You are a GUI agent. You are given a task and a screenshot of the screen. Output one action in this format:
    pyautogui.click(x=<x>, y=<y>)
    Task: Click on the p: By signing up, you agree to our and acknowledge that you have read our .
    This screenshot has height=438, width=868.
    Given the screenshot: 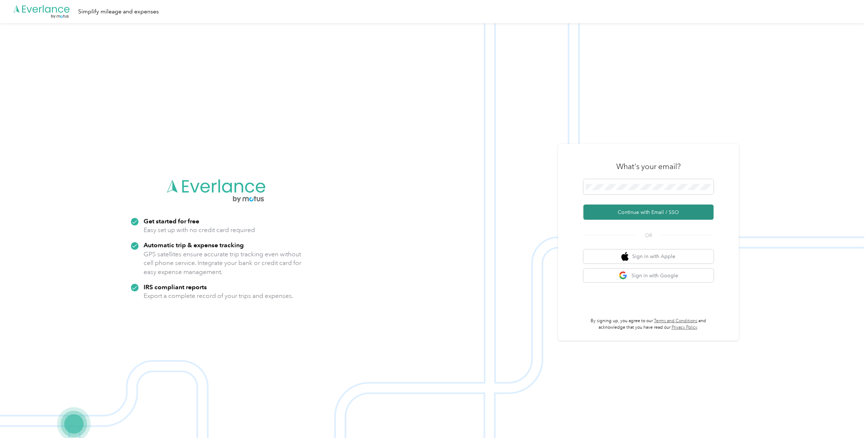 What is the action you would take?
    pyautogui.click(x=648, y=324)
    